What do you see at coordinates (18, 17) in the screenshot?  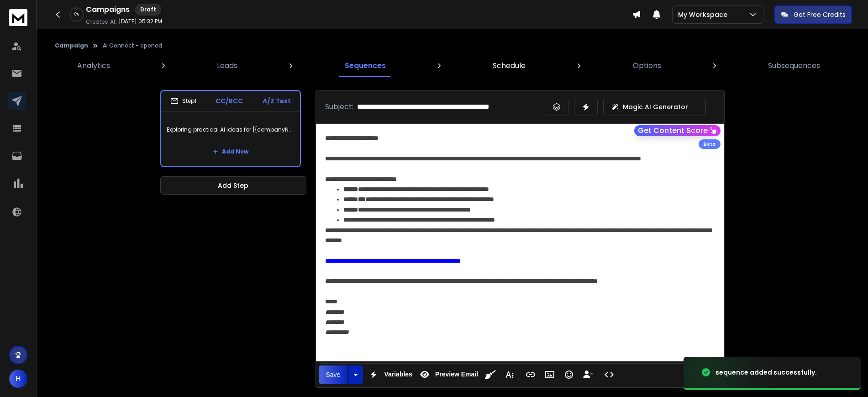 I see `img: logo` at bounding box center [18, 17].